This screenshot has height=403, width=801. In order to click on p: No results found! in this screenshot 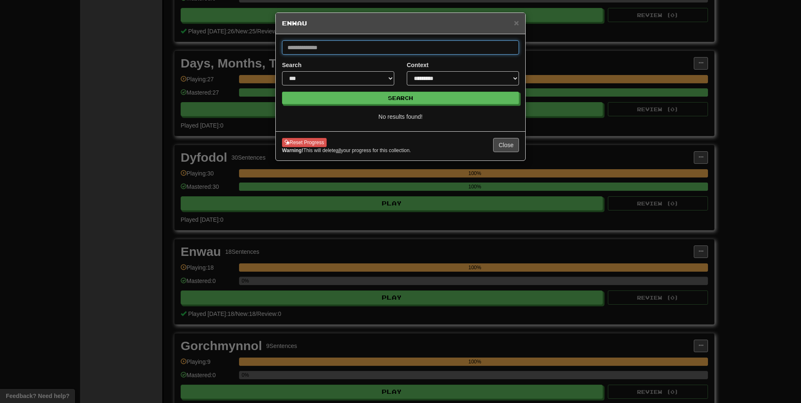, I will do `click(400, 117)`.